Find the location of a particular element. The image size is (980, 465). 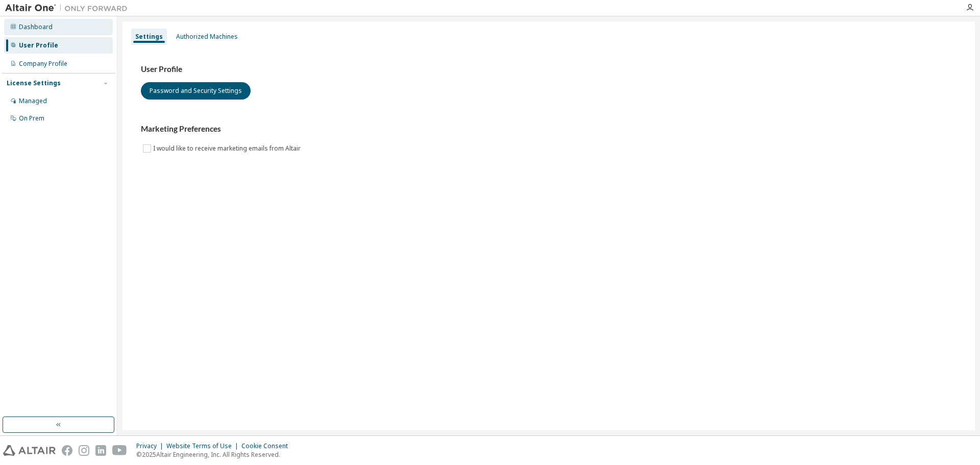

div: On Prem is located at coordinates (32, 119).